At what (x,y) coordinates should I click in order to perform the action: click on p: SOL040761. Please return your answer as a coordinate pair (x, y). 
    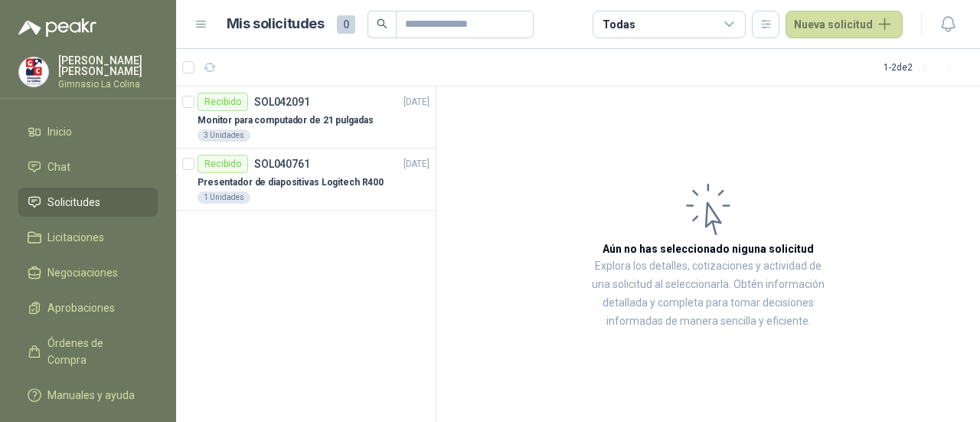
    Looking at the image, I should click on (282, 164).